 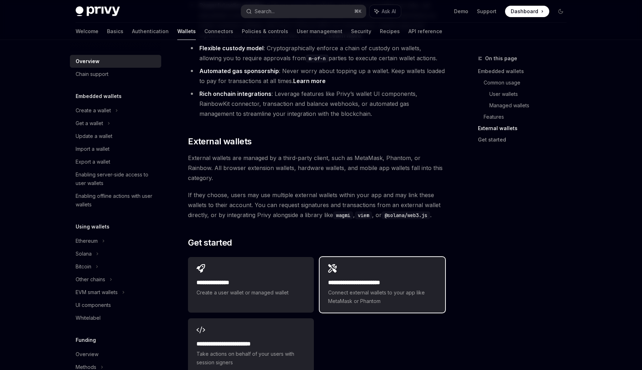 What do you see at coordinates (88, 318) in the screenshot?
I see `div: Whitelabel` at bounding box center [88, 318].